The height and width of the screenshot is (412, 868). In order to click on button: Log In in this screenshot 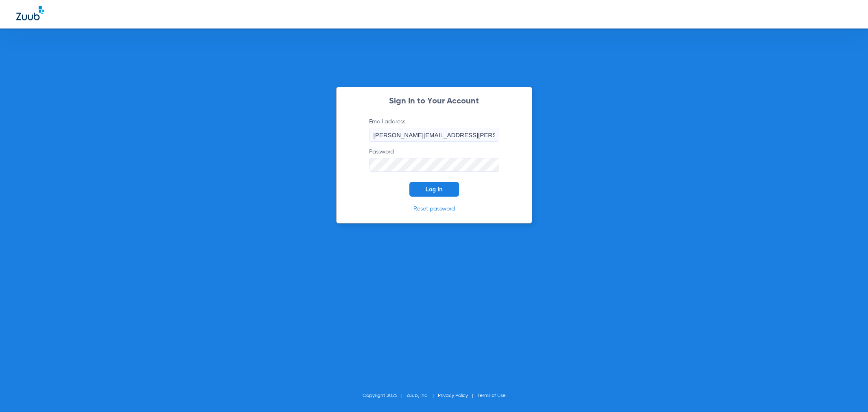, I will do `click(434, 189)`.